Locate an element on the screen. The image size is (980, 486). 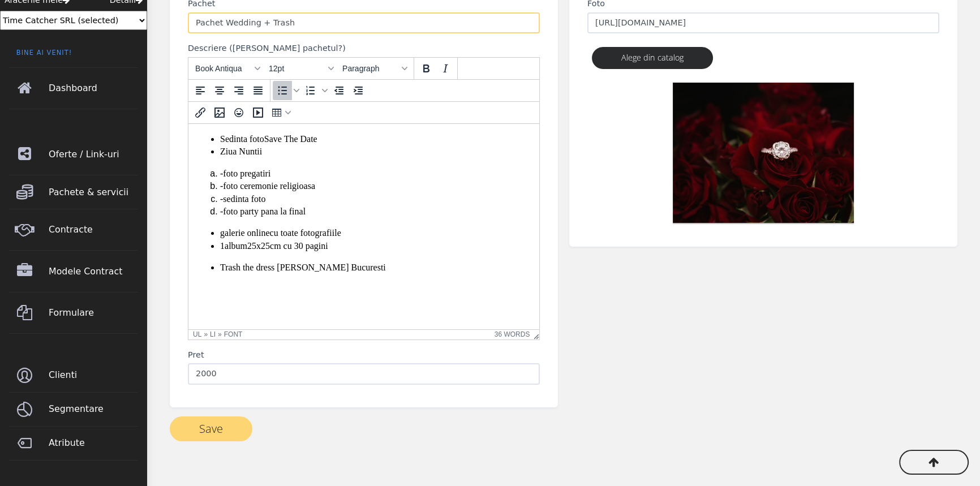
span: Contracte is located at coordinates (93, 230).